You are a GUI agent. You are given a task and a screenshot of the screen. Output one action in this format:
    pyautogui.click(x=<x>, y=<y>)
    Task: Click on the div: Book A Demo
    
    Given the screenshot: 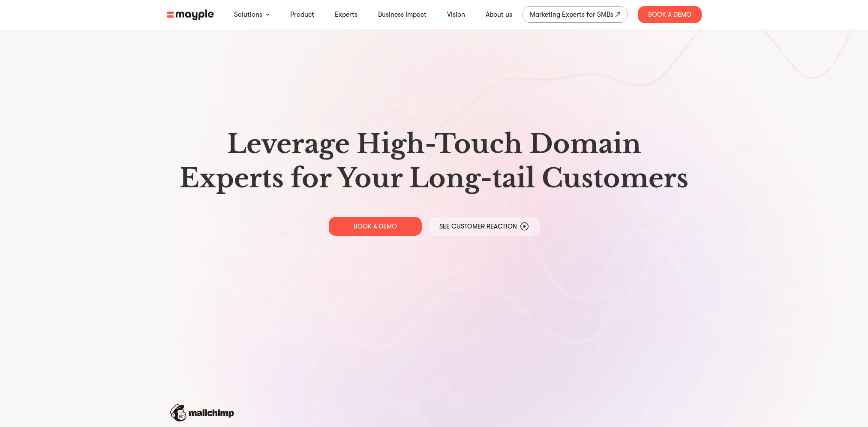 What is the action you would take?
    pyautogui.click(x=670, y=15)
    